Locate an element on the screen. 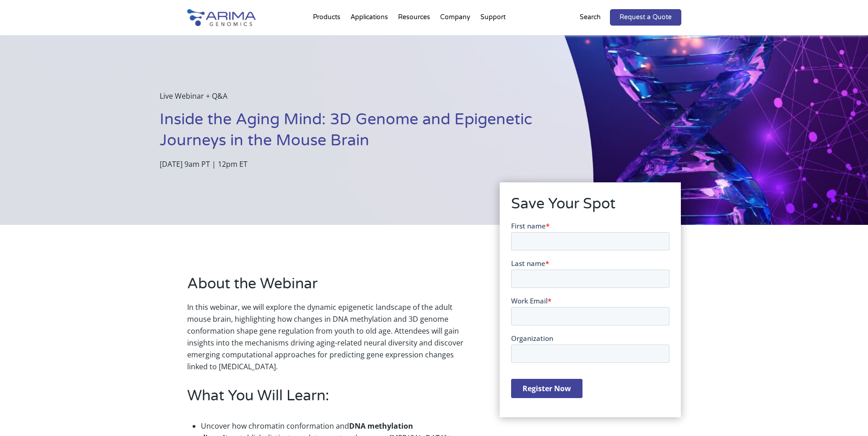 This screenshot has height=436, width=868. h2: About the Webinar is located at coordinates (330, 288).